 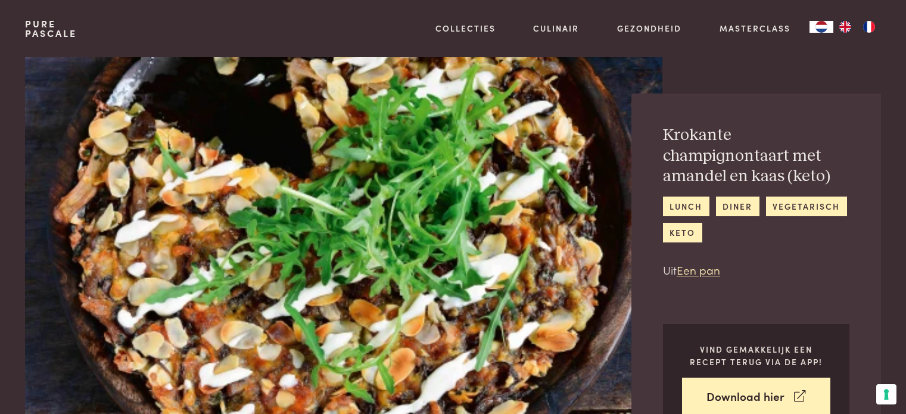 I want to click on a: lunch, so click(x=686, y=206).